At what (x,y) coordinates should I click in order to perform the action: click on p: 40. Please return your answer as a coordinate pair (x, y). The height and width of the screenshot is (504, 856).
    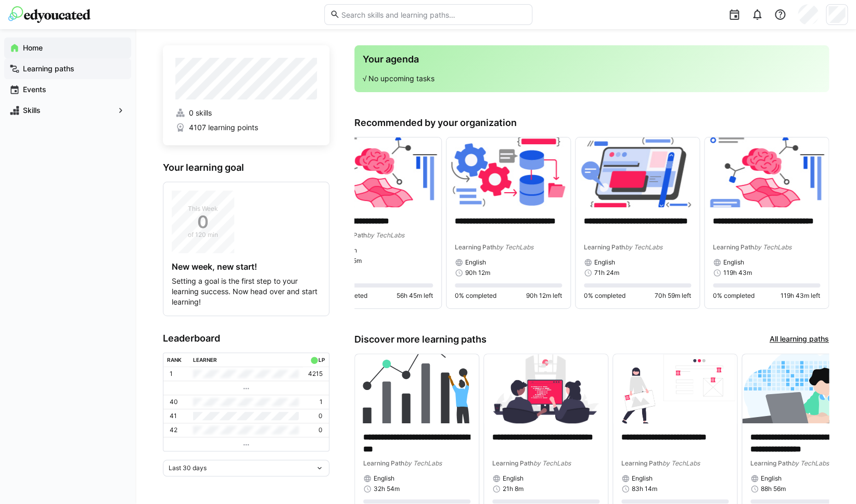
    Looking at the image, I should click on (174, 401).